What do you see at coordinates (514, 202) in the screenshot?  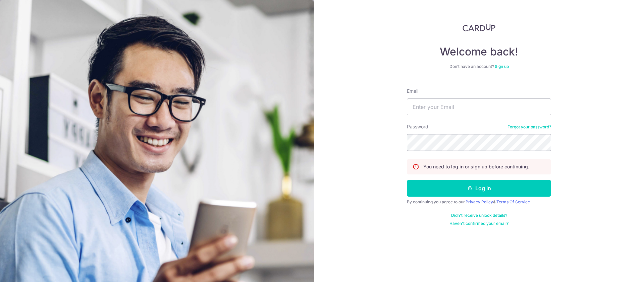 I see `a: Terms Of Service` at bounding box center [514, 202].